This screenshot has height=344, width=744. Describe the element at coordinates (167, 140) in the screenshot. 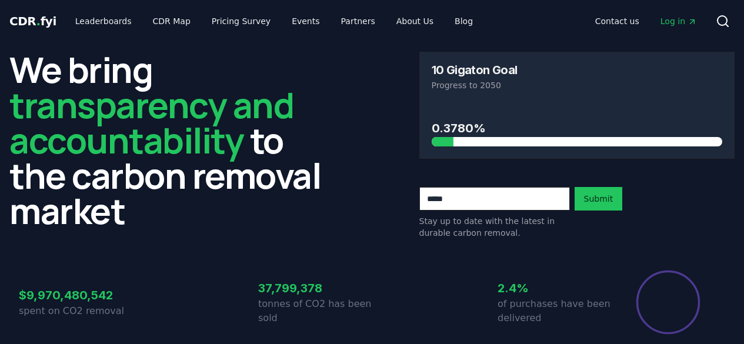

I see `h2: We bring to the carbon removal market` at that location.